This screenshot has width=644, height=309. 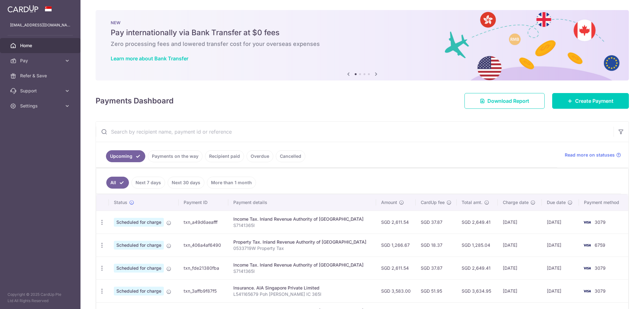 What do you see at coordinates (556, 203) in the screenshot?
I see `span: Due date` at bounding box center [556, 203].